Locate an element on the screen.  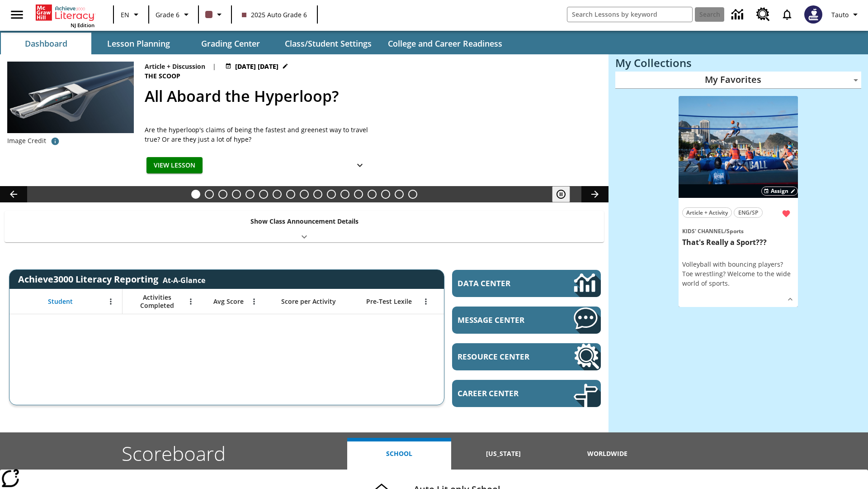
button: Jul 21 - Jun 30 Choose Dates is located at coordinates (257, 66).